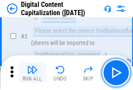  What do you see at coordinates (60, 70) in the screenshot?
I see `img: Undo` at bounding box center [60, 70].